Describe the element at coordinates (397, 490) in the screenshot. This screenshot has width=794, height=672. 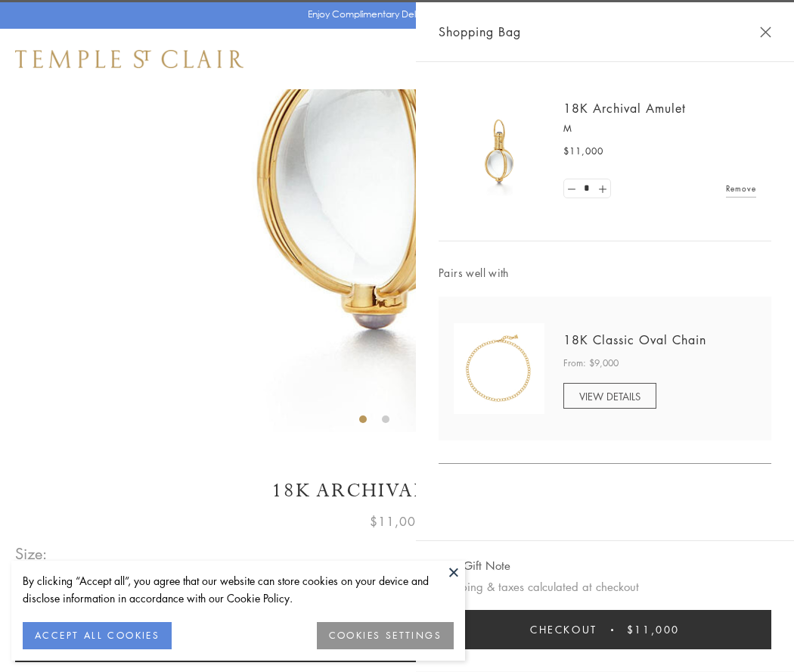
I see `h1: 18K Archival Amulet` at that location.